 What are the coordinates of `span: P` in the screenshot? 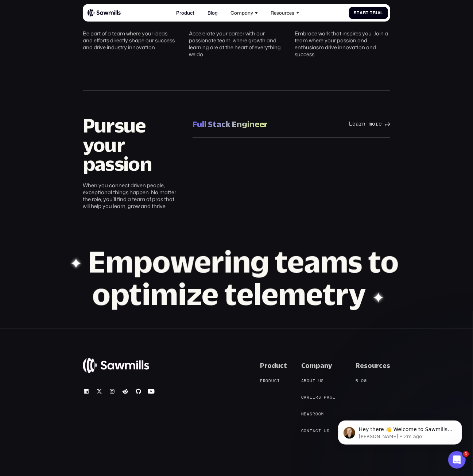 It's located at (262, 381).